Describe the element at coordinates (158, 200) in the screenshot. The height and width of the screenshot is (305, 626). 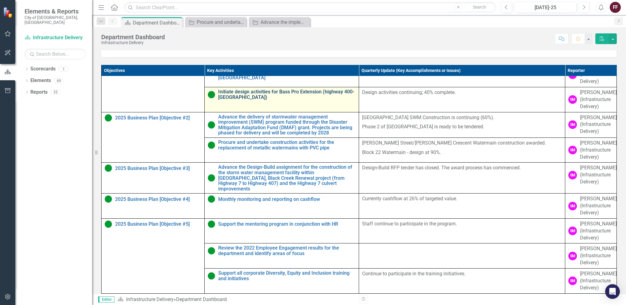
I see `a: 2025 Business Plan [Objective #4]` at that location.